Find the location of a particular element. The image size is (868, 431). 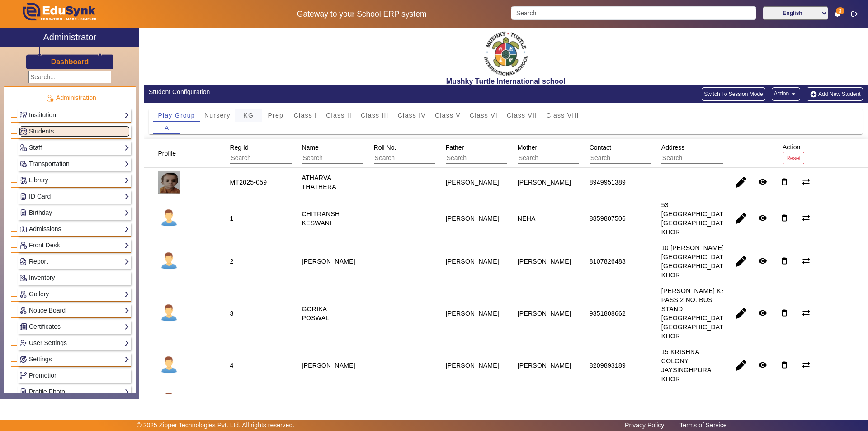

div: 2 is located at coordinates (232, 261).